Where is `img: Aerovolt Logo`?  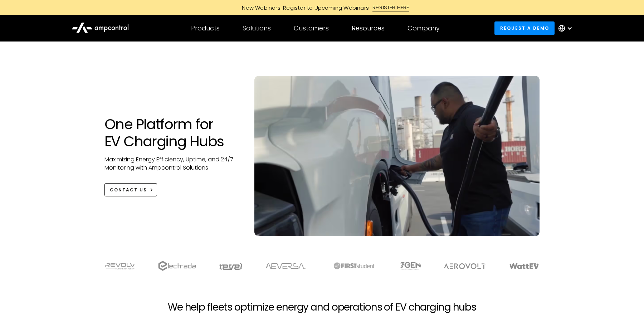
img: Aerovolt Logo is located at coordinates (465, 266).